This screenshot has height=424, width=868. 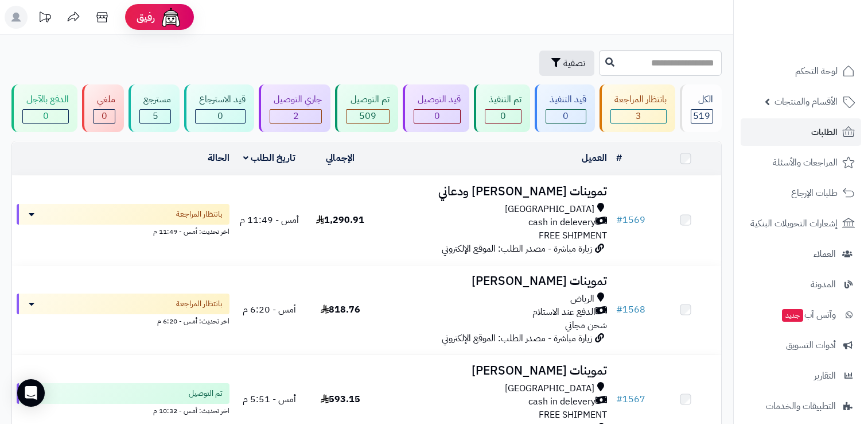 I want to click on span: التطبيقات والخدمات, so click(x=801, y=406).